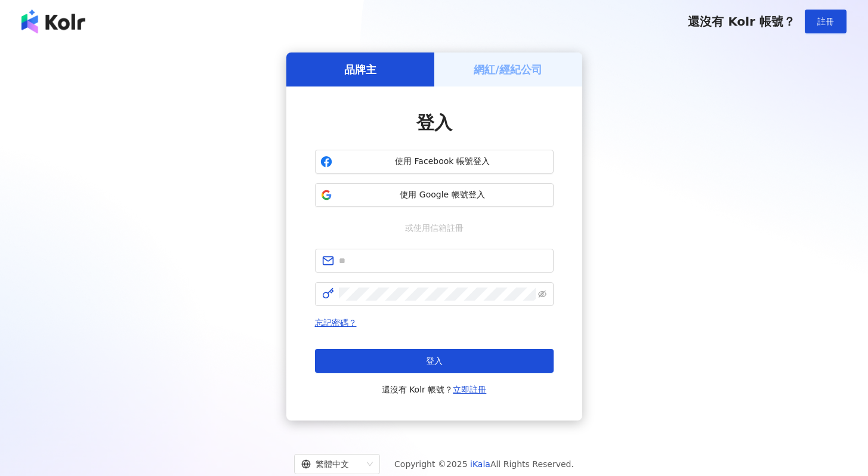  I want to click on span: Copyright © 2025 All Rights Reserved., so click(484, 464).